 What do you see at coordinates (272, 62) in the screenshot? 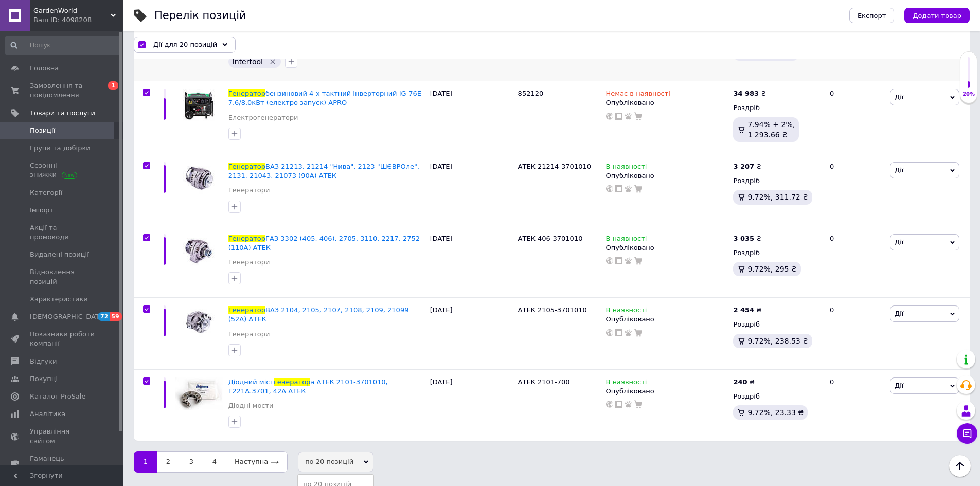
I see `svg: Видалити мітку` at bounding box center [272, 62].